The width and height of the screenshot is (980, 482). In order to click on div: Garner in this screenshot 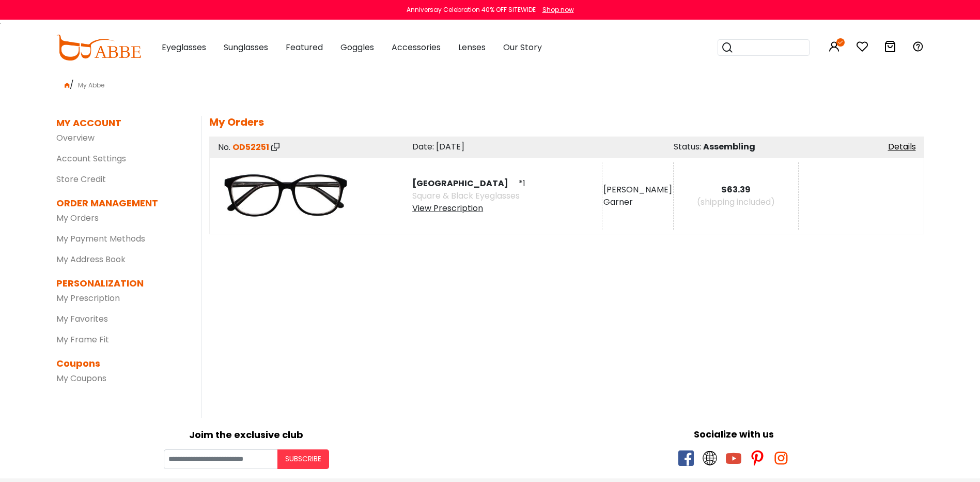, I will do `click(637, 202)`.